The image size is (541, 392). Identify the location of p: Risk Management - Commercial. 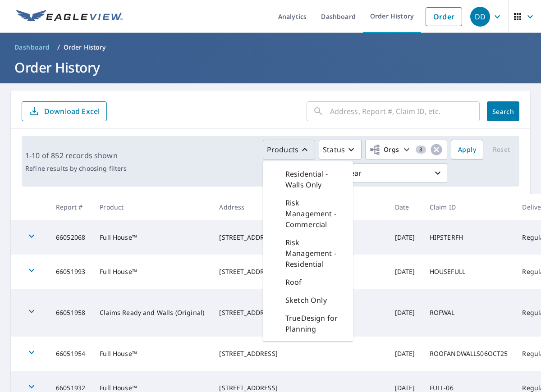
(316, 213).